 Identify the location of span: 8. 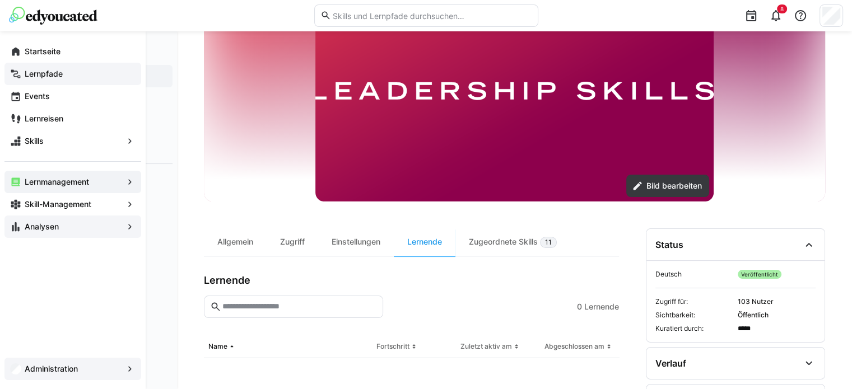
(782, 9).